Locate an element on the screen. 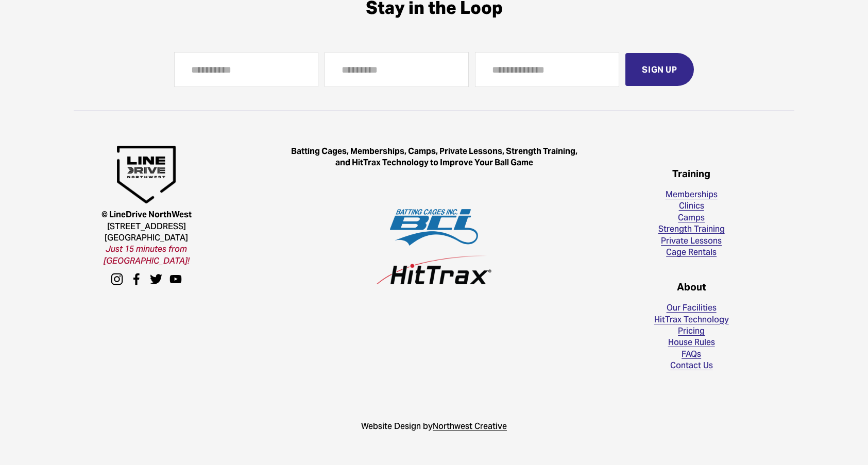 This screenshot has width=868, height=465. a: Camps is located at coordinates (691, 217).